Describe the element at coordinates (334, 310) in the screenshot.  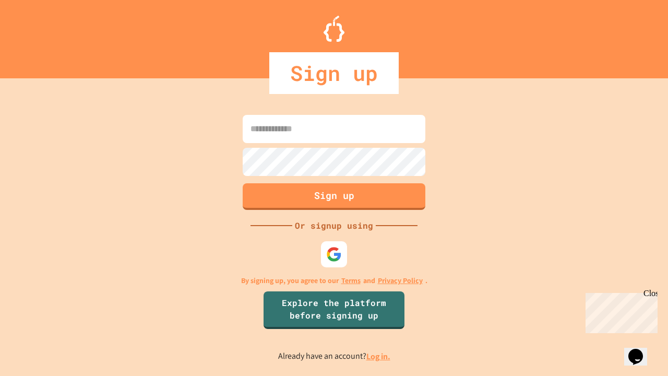
I see `a: Explore the platform before signing up` at that location.